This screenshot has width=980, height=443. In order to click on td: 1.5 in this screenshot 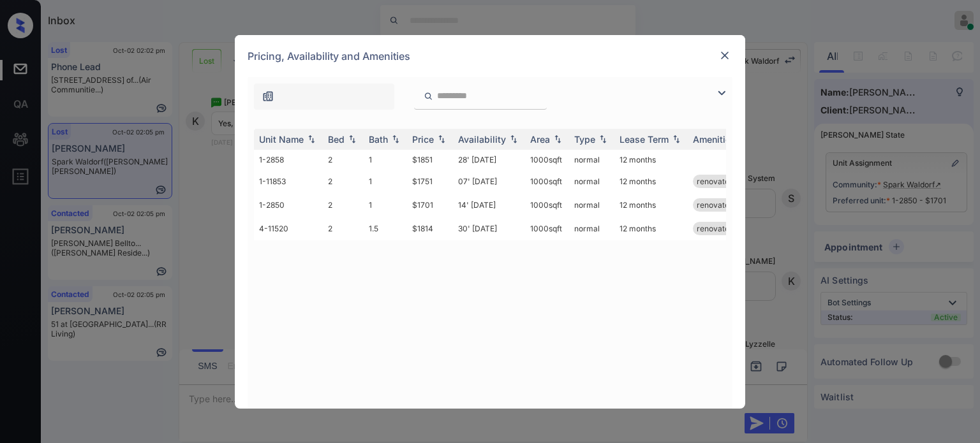, I will do `click(385, 228)`.